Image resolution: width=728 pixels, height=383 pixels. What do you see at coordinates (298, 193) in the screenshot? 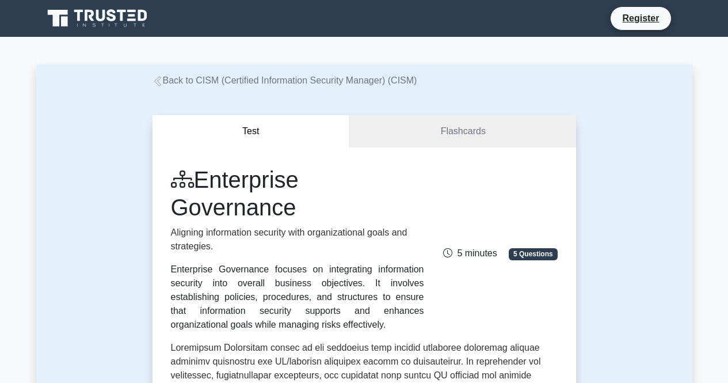
I see `h1: Enterprise Governance` at bounding box center [298, 193].